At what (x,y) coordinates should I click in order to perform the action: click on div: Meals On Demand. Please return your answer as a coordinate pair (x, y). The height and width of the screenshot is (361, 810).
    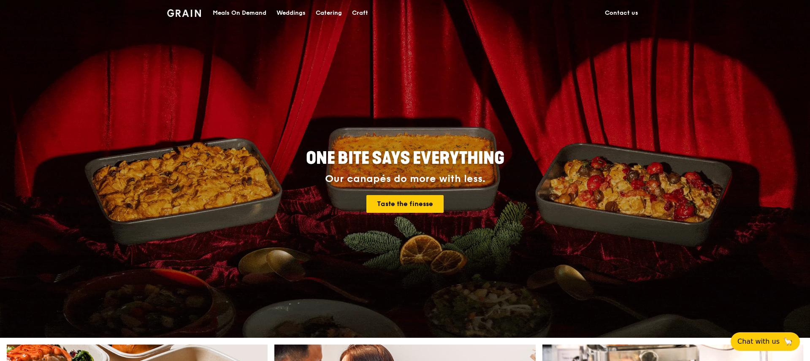
    Looking at the image, I should click on (239, 13).